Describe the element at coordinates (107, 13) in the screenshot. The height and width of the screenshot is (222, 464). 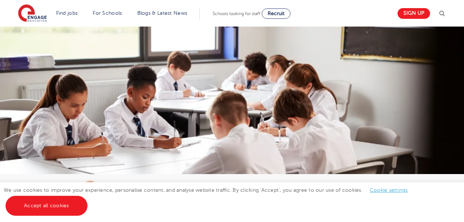
I see `a: For Schools` at that location.